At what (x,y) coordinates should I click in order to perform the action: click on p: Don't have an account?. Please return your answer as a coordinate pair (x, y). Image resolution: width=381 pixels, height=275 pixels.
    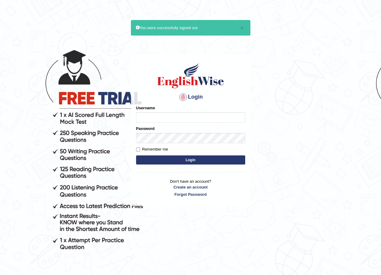
    Looking at the image, I should click on (191, 188).